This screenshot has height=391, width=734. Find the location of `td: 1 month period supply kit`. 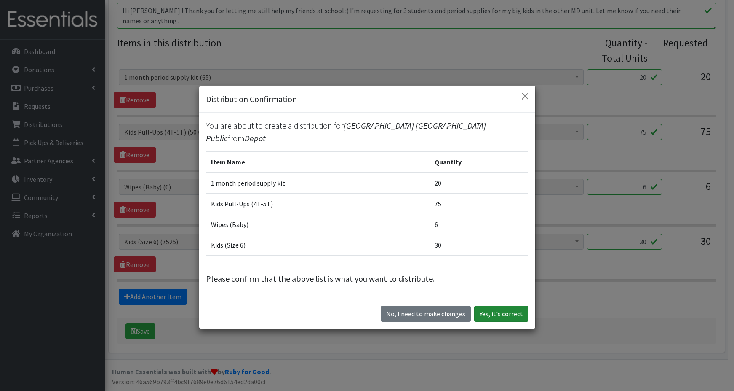

td: 1 month period supply kit is located at coordinates (318, 183).